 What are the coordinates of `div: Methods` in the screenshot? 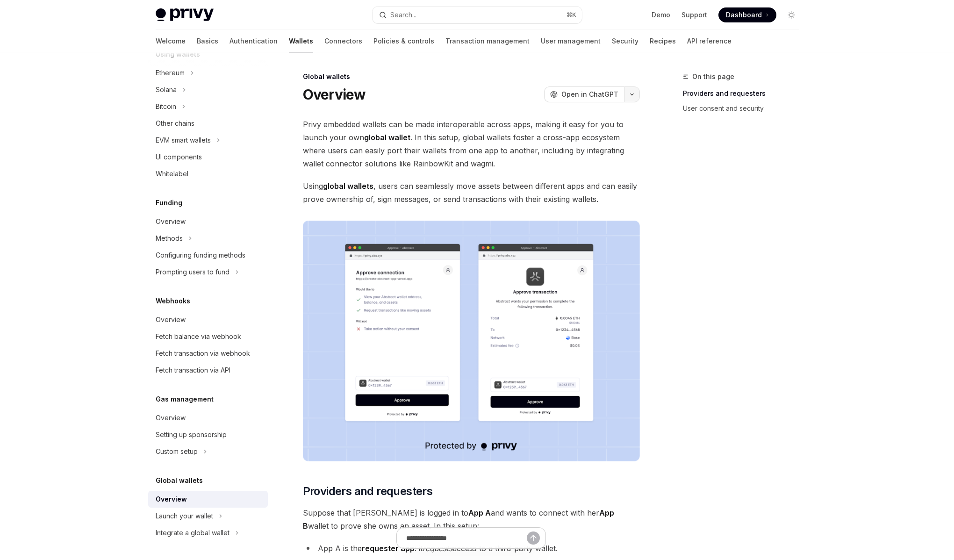 It's located at (169, 239).